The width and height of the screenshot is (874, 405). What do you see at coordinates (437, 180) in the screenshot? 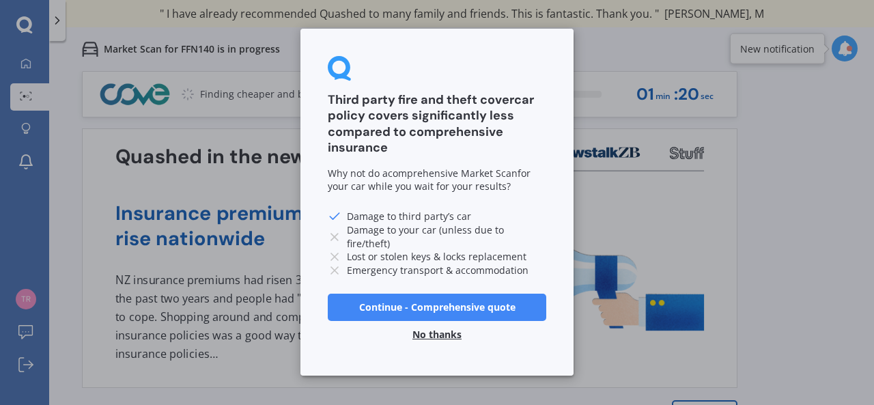
I see `div: Why not do a for your car while you wait for your results?` at bounding box center [437, 180].